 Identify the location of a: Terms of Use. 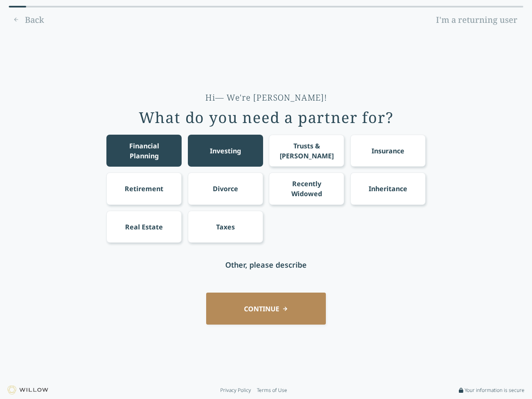
(272, 391).